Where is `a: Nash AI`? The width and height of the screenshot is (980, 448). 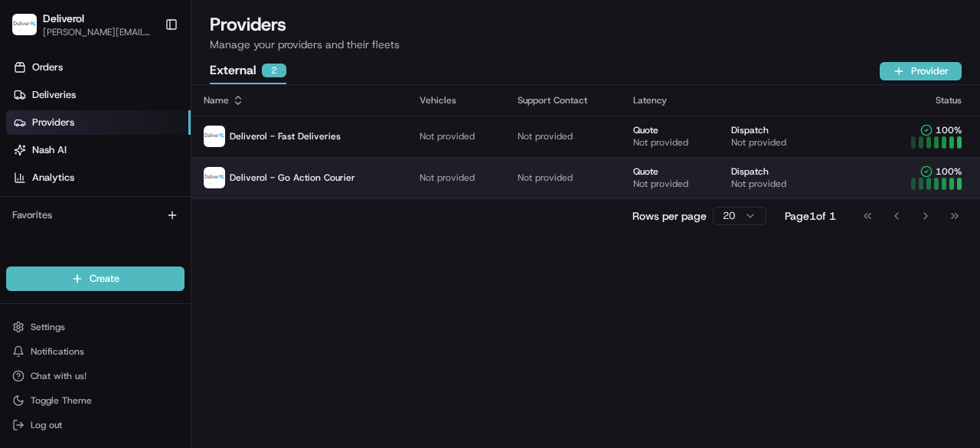 a: Nash AI is located at coordinates (98, 150).